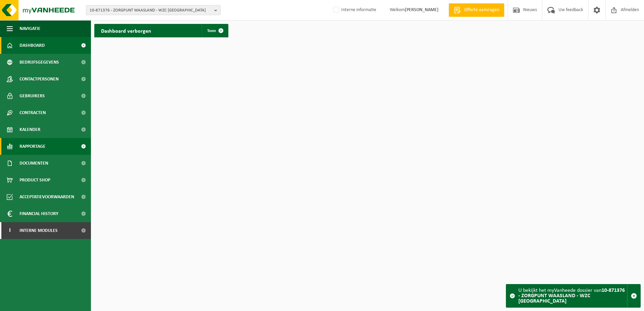 This screenshot has height=311, width=644. What do you see at coordinates (39, 62) in the screenshot?
I see `span: Bedrijfsgegevens` at bounding box center [39, 62].